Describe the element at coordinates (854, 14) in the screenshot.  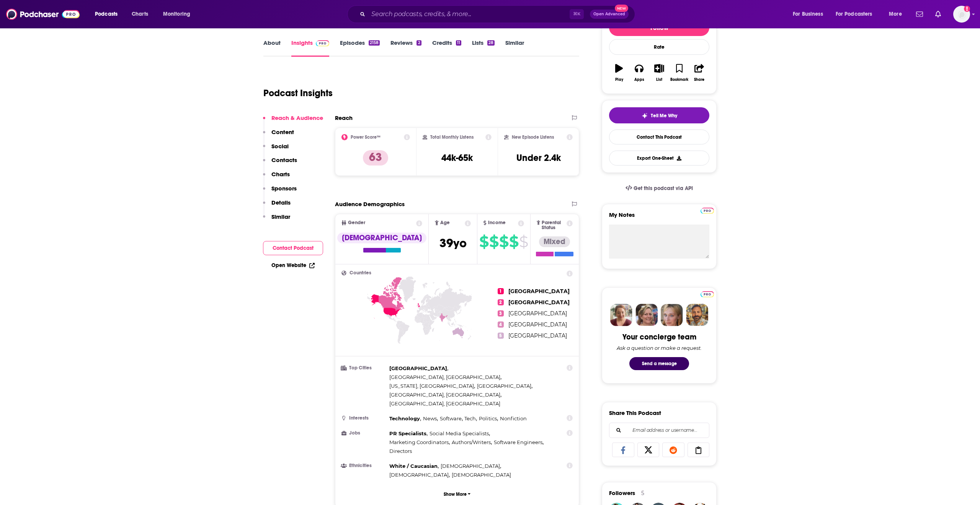
I see `span: For Podcasters` at that location.